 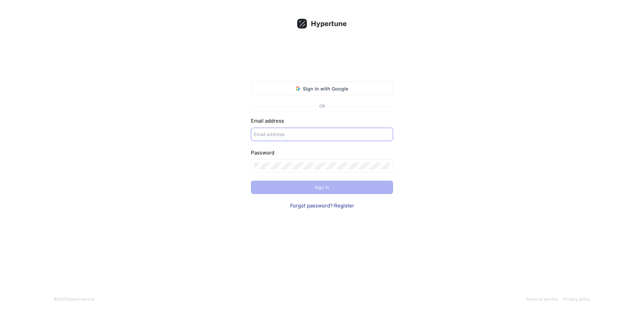 I want to click on button: Sign in with Google, so click(x=322, y=89).